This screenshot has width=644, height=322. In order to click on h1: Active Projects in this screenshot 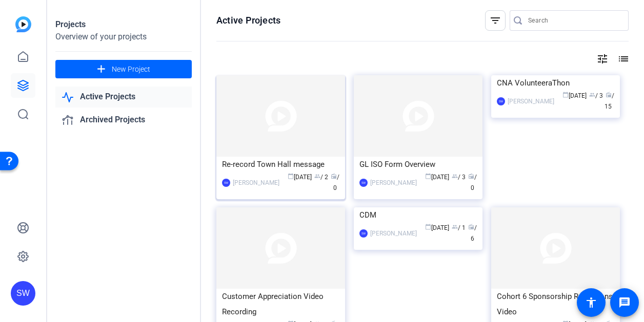, I will do `click(248, 20)`.